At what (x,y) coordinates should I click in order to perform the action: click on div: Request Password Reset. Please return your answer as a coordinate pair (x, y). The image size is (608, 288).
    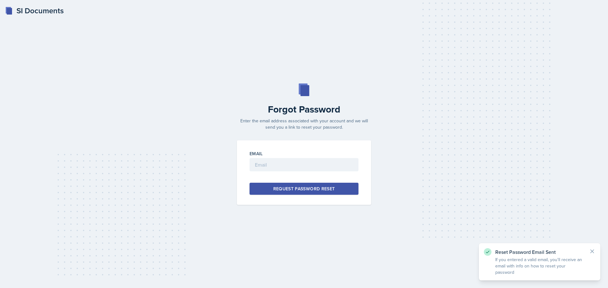
    Looking at the image, I should click on (304, 189).